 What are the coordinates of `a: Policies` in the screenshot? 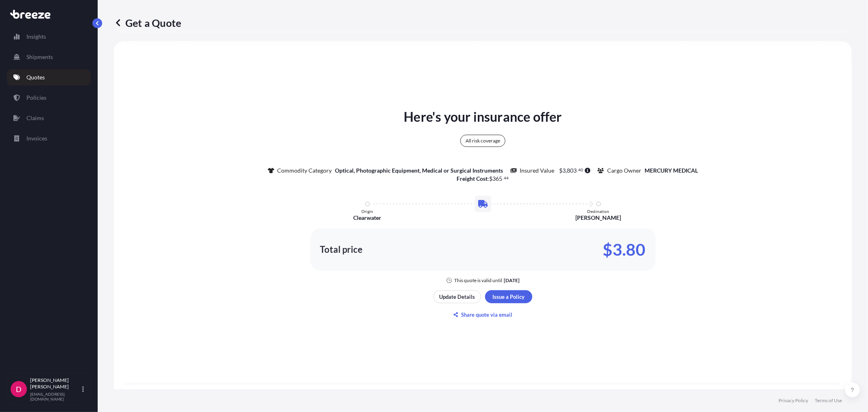 It's located at (49, 98).